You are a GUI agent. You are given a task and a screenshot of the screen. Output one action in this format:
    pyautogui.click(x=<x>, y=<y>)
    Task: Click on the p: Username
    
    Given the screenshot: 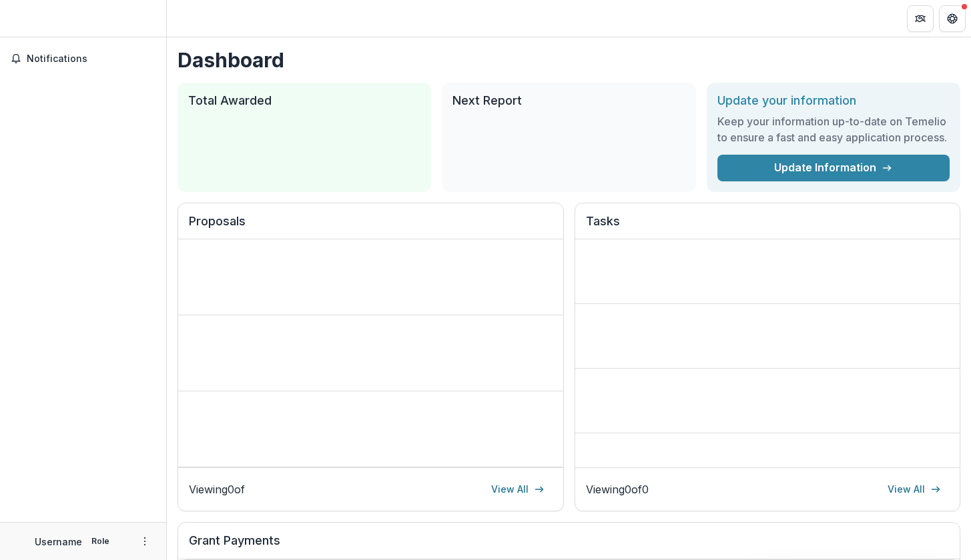 What is the action you would take?
    pyautogui.click(x=58, y=541)
    